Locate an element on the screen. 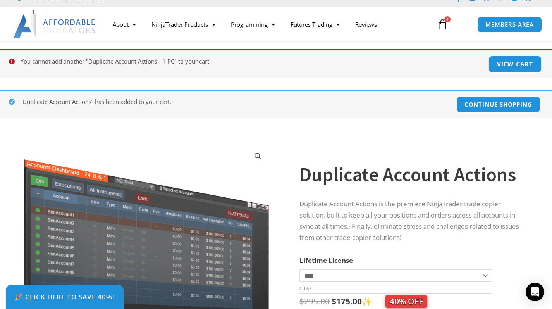  a: 🎉 Click Here to save 40%! is located at coordinates (65, 296).